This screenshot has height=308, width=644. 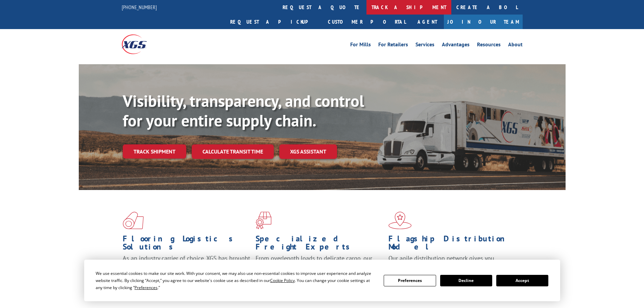 I want to click on img: xgs-icon-focused-on-flooring-red, so click(x=263, y=221).